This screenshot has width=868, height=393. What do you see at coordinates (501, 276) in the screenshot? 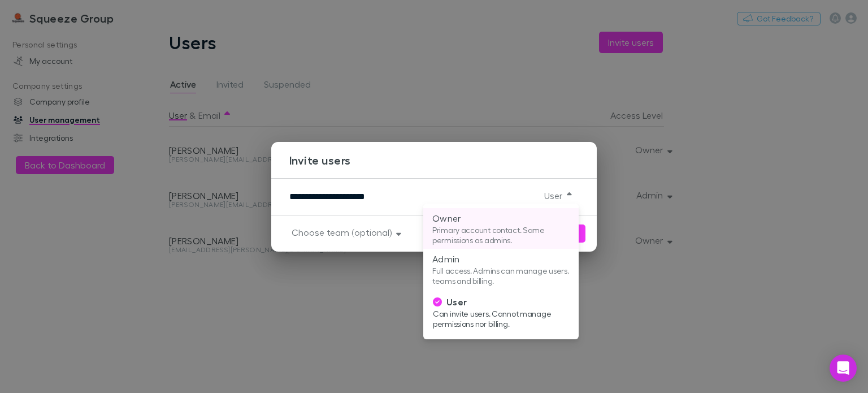
I see `p: Full access. Admins can manage users, teams and billing.` at bounding box center [501, 276].